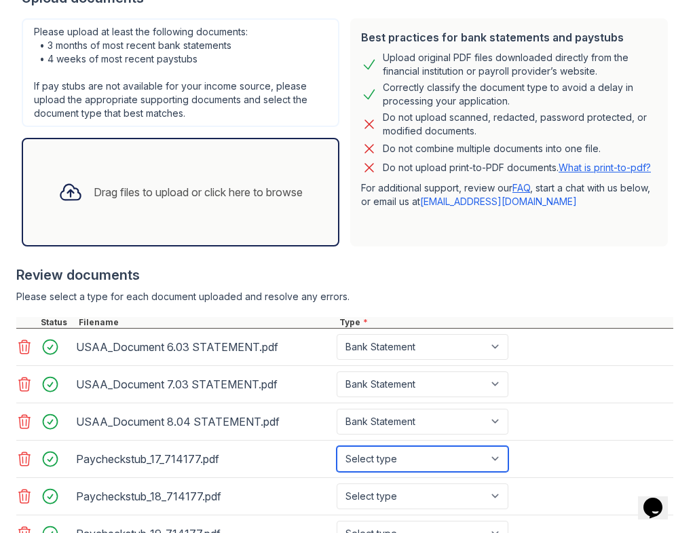 The height and width of the screenshot is (533, 695). What do you see at coordinates (204, 459) in the screenshot?
I see `div: Paycheckstub_17_714177.pdf` at bounding box center [204, 459].